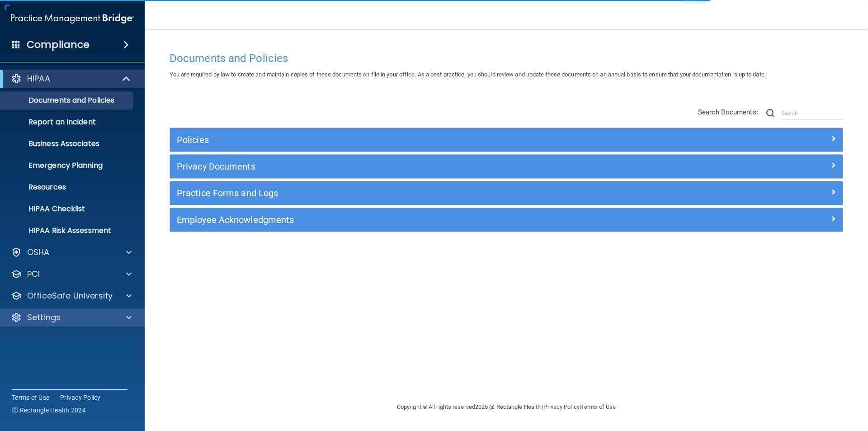  Describe the element at coordinates (770, 113) in the screenshot. I see `img: ic-search.3b580494.png` at that location.